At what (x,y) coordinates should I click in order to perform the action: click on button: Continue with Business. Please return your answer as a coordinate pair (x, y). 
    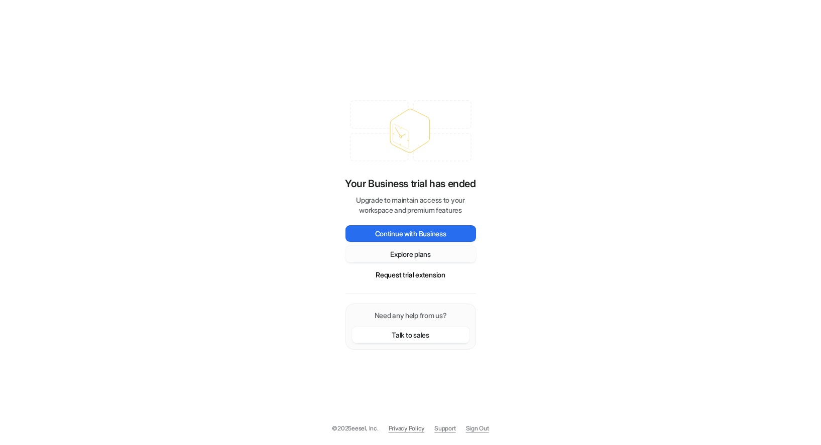
    Looking at the image, I should click on (411, 233).